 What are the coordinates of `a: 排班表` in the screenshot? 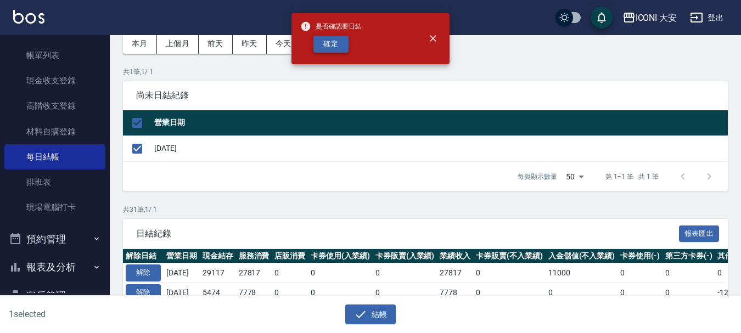 It's located at (55, 182).